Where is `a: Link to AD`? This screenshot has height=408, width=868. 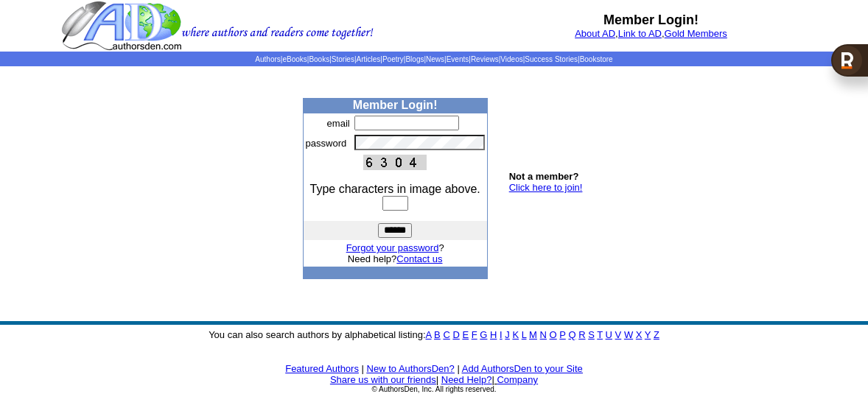
a: Link to AD is located at coordinates (639, 33).